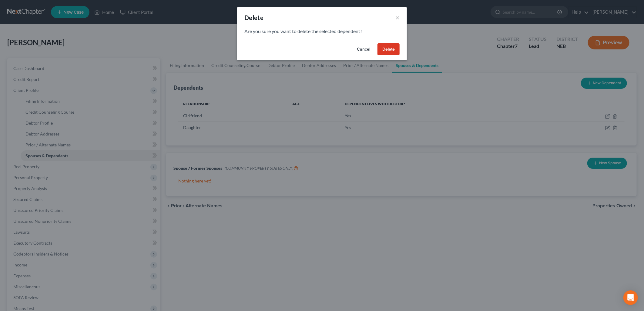 This screenshot has height=311, width=644. What do you see at coordinates (364, 49) in the screenshot?
I see `button: Cancel` at bounding box center [364, 49].